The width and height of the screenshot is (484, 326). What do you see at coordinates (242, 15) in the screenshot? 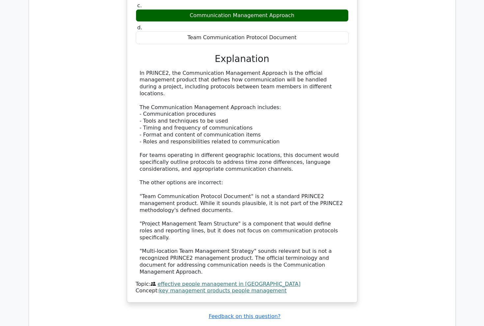
I see `div: Communication Management Approach` at bounding box center [242, 15].